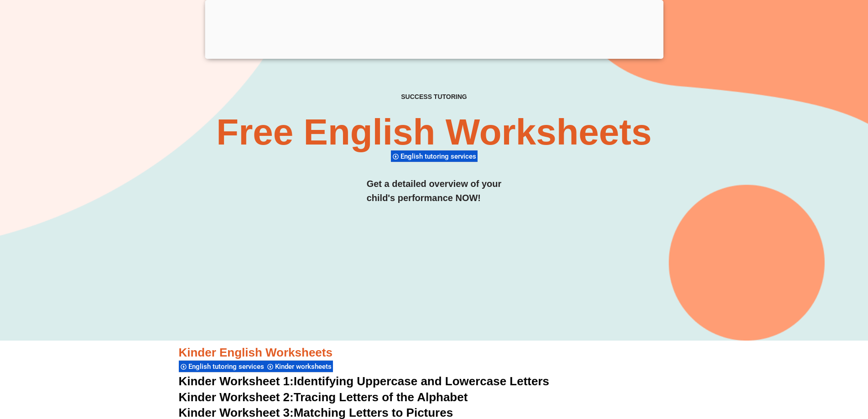 Image resolution: width=868 pixels, height=419 pixels. Describe the element at coordinates (236, 397) in the screenshot. I see `span: Kinder Worksheet 2:` at that location.